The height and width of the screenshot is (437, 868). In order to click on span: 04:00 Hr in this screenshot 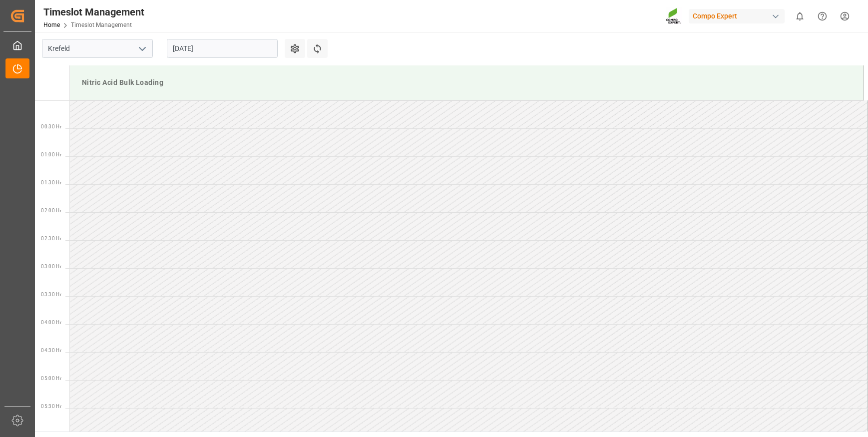, I will do `click(51, 322)`.